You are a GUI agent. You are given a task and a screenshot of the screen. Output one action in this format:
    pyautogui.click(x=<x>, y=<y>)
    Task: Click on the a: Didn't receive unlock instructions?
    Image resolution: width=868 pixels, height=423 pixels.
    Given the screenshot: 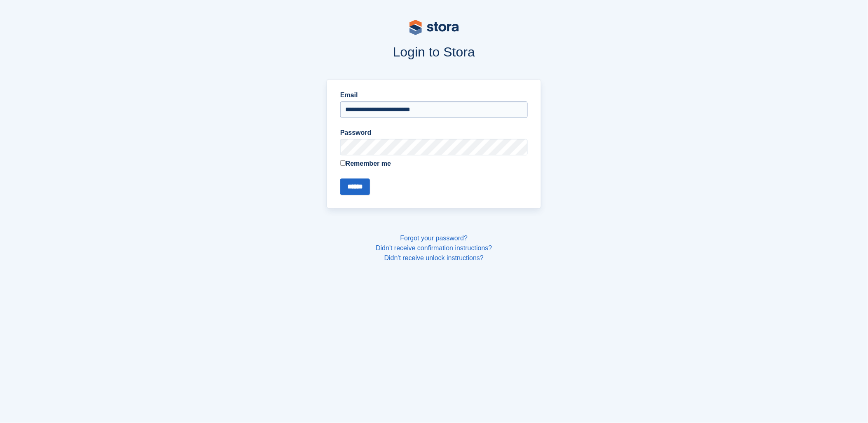 What is the action you would take?
    pyautogui.click(x=434, y=258)
    